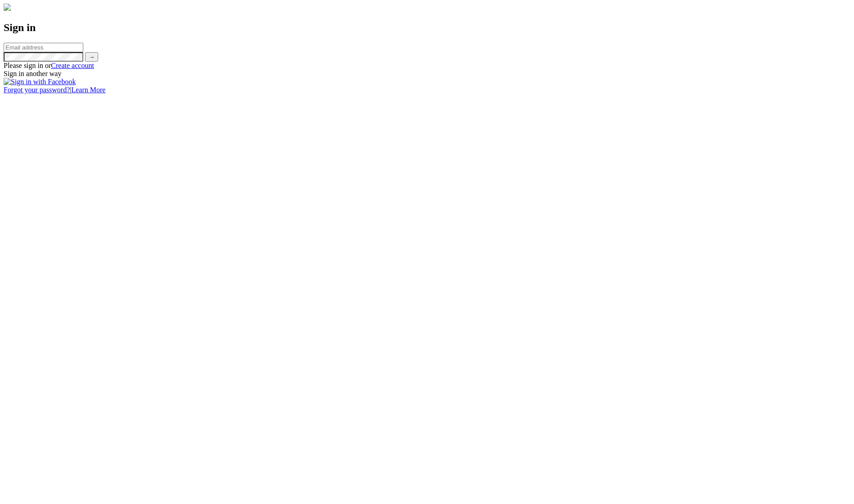 The width and height of the screenshot is (854, 504). I want to click on img: logo-b2d506d5c7f0ca2854219dd0584f2616e84f4e96f0d854fc34cf3f76b77905f8.svg, so click(7, 7).